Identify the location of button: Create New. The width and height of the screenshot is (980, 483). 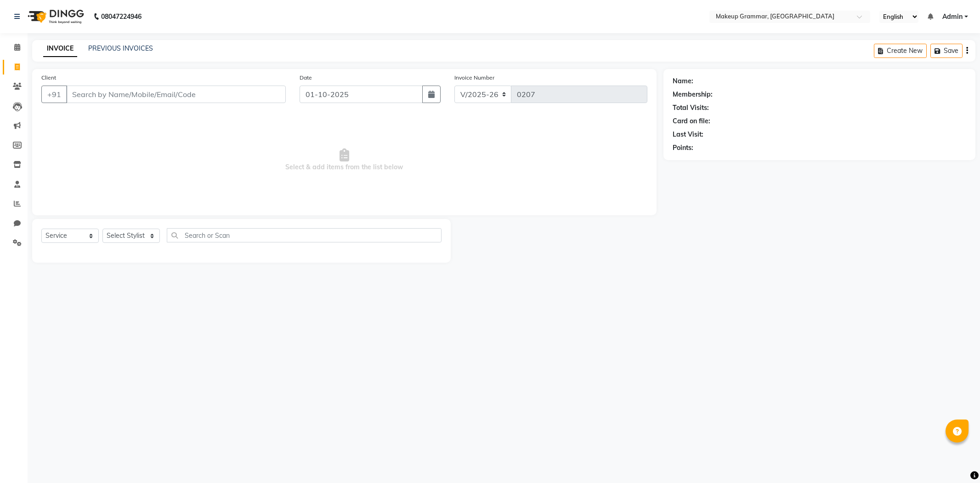
(900, 50).